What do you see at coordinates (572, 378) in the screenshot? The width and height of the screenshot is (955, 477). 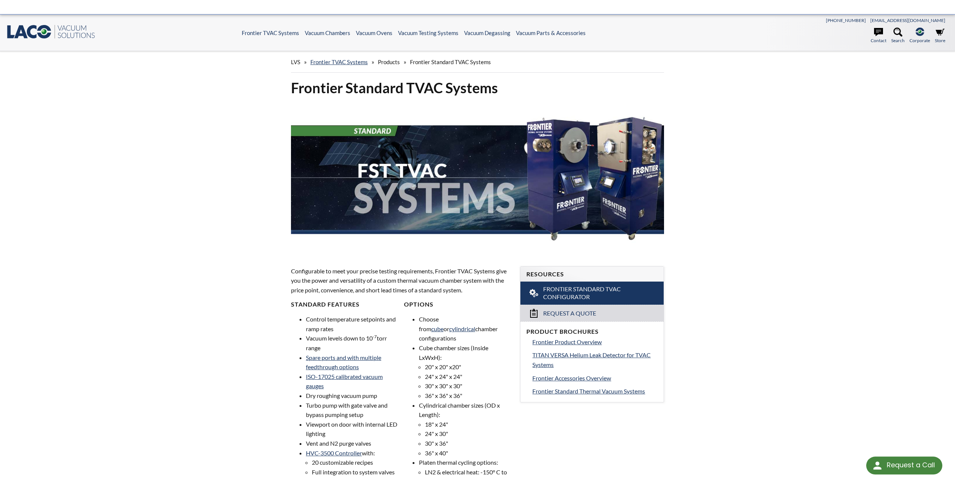 I see `span: Frontier Accessories Overview` at bounding box center [572, 378].